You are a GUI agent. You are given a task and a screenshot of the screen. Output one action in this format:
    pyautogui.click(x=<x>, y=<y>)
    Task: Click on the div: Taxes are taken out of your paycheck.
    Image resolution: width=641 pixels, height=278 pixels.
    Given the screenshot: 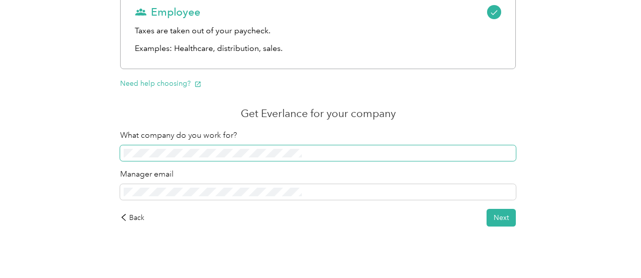 What is the action you would take?
    pyautogui.click(x=318, y=31)
    